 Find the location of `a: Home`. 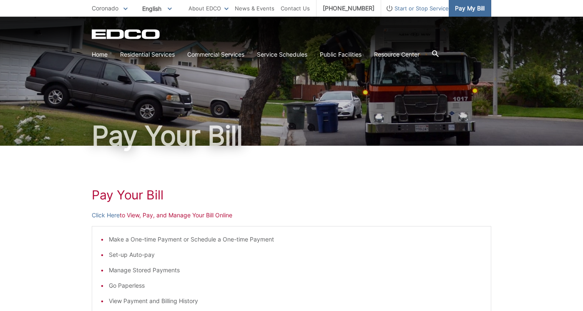

a: Home is located at coordinates (100, 55).